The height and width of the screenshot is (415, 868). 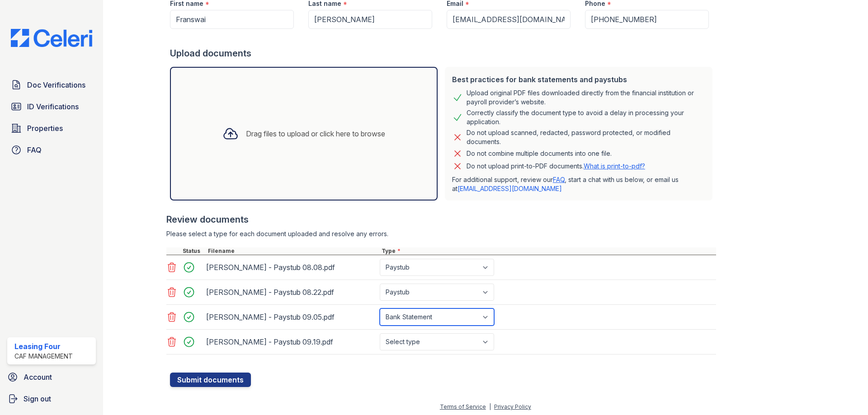 I want to click on span: Doc Verifications, so click(x=56, y=85).